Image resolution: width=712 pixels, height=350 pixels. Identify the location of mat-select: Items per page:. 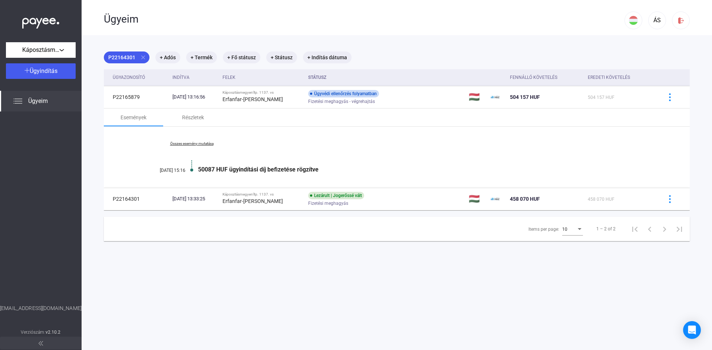
(572, 229).